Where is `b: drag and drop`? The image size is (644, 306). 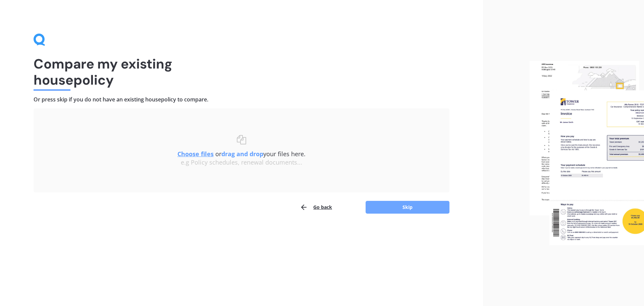
b: drag and drop is located at coordinates (242, 153).